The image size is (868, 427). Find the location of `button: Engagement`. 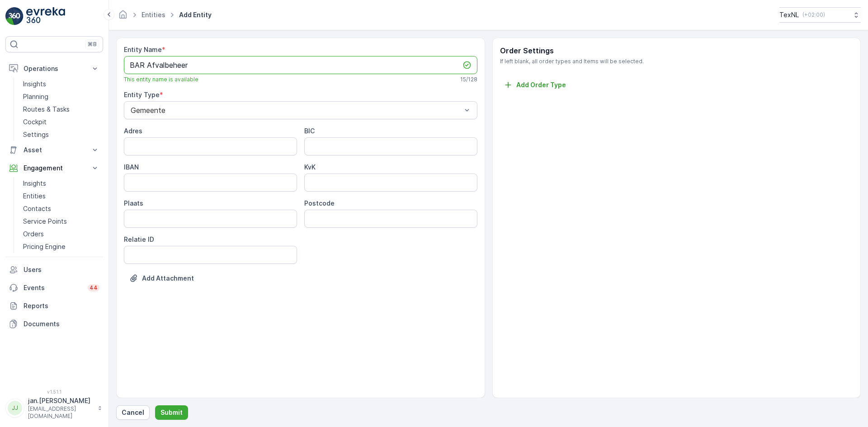

button: Engagement is located at coordinates (54, 169).